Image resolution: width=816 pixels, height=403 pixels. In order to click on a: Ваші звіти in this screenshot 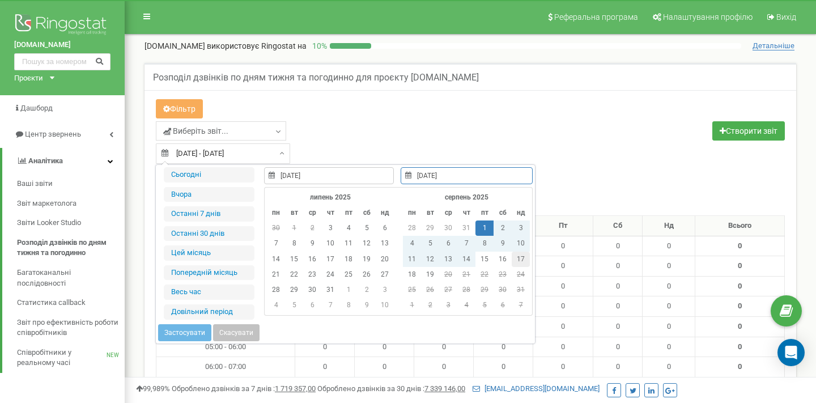, I will do `click(71, 184)`.